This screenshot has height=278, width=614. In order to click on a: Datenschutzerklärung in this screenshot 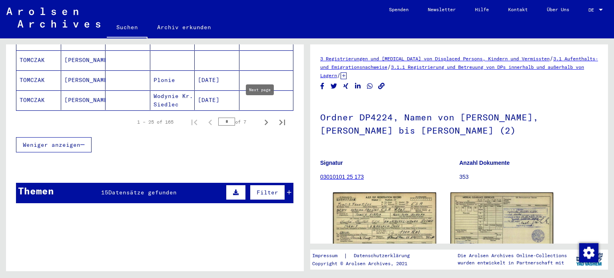, I will do `click(383, 255)`.